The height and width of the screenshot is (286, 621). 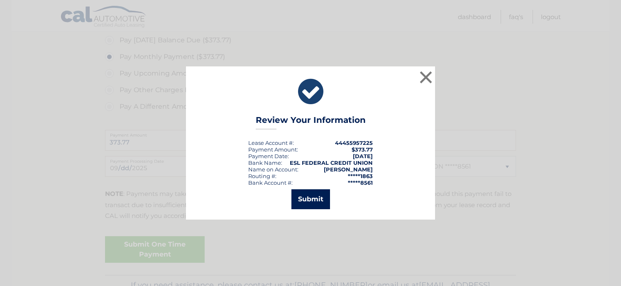 I want to click on span: $373.77, so click(x=362, y=150).